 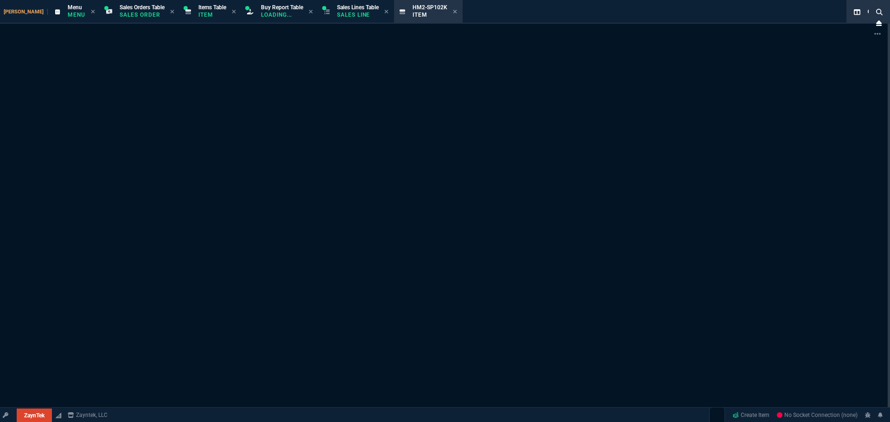 I want to click on span: Items Table, so click(x=212, y=7).